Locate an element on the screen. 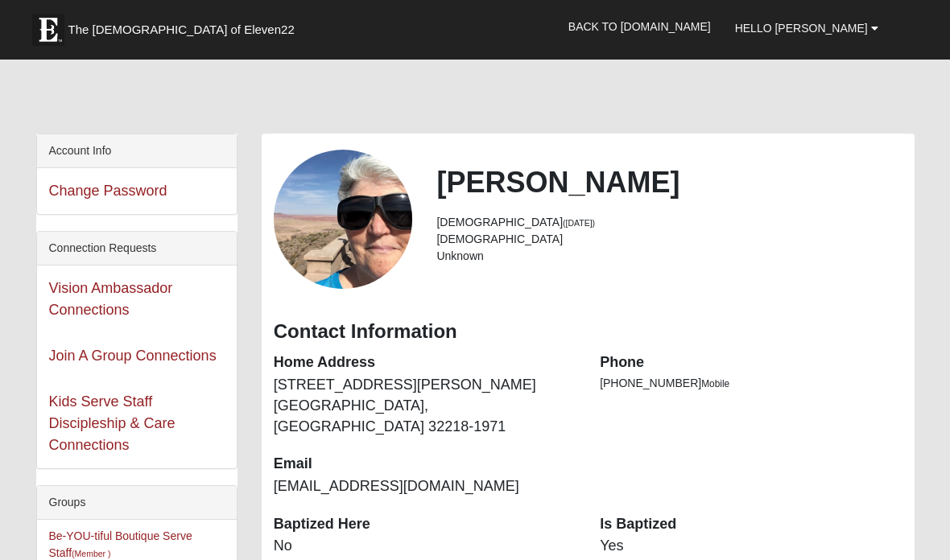 The image size is (950, 560). a: Kids Serve Staff Discipleship & Care Connections is located at coordinates (112, 423).